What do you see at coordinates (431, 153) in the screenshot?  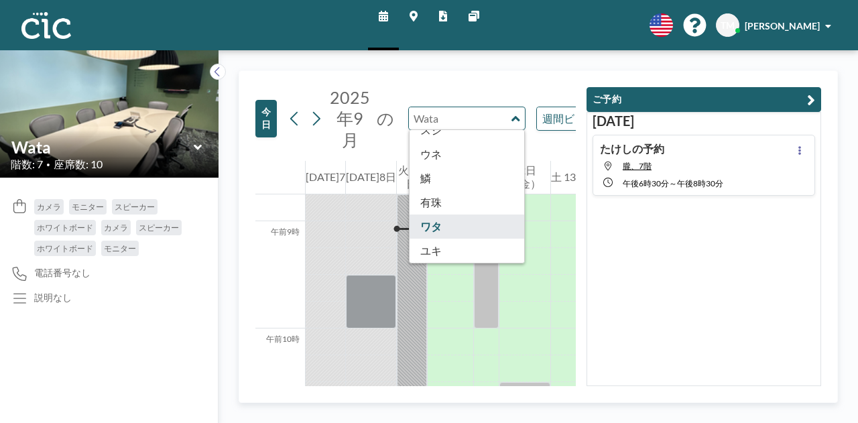 I see `font: ウネ` at bounding box center [431, 153].